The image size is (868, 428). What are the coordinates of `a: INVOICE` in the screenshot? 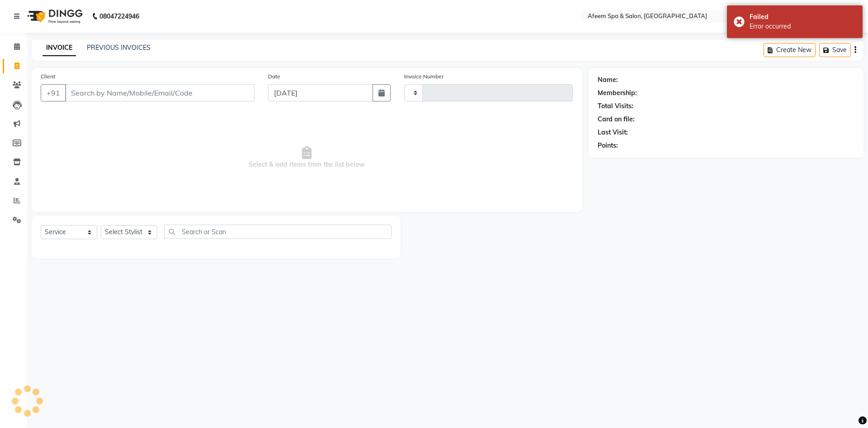 It's located at (59, 48).